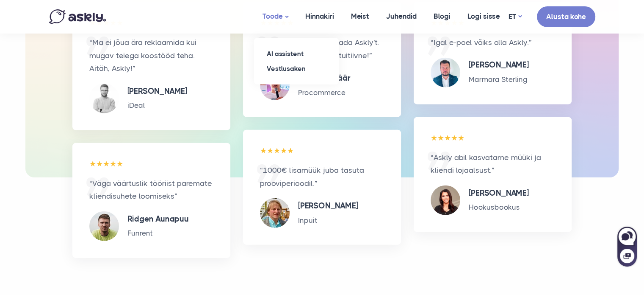 This screenshot has height=295, width=644. Describe the element at coordinates (158, 219) in the screenshot. I see `h5: Ridgen Aunapuu` at that location.